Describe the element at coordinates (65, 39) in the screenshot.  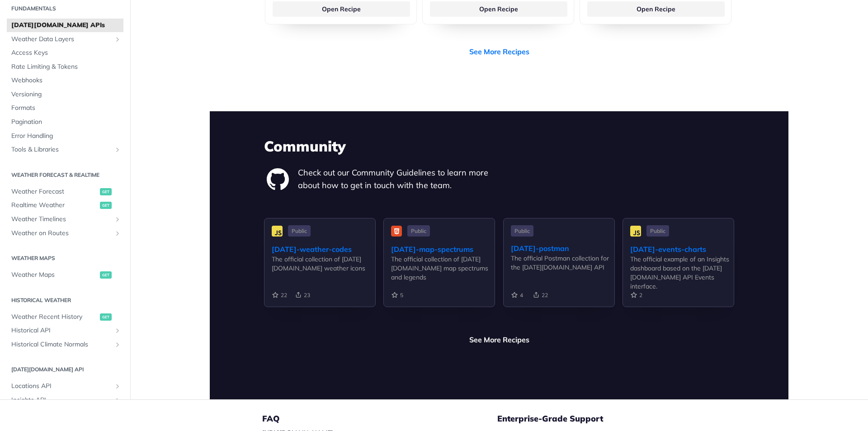
I see `a: Weather Data LayersShow subpages for Weather Data Layers` at that location.